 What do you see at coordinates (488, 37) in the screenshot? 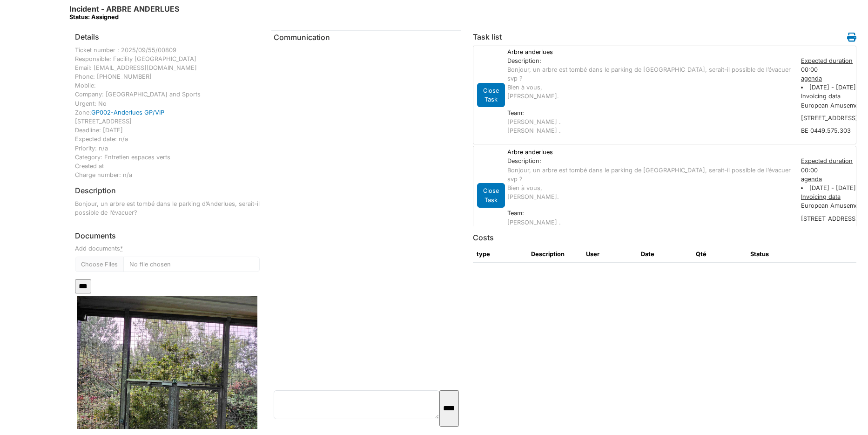
I see `h6: Task list` at bounding box center [488, 37].